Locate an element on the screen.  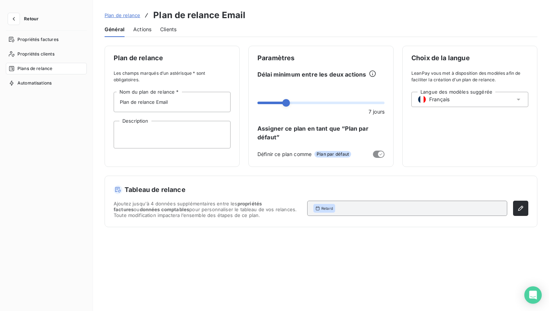
span: Général is located at coordinates (114, 29).